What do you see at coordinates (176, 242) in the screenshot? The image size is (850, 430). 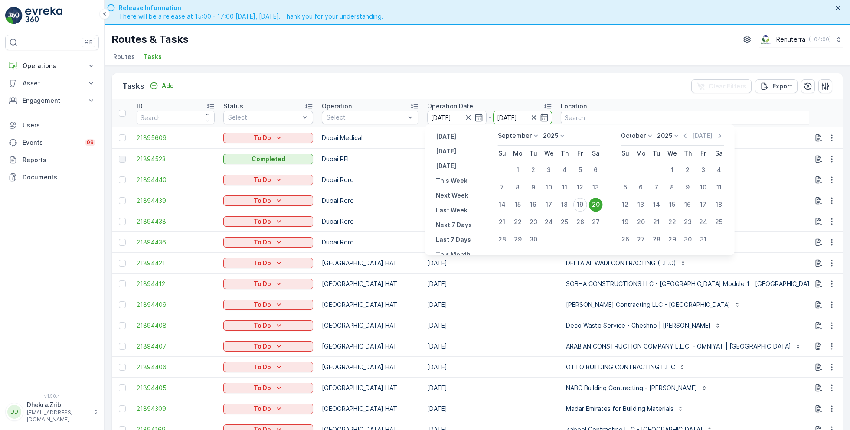 I see `span: 21894436` at bounding box center [176, 242].